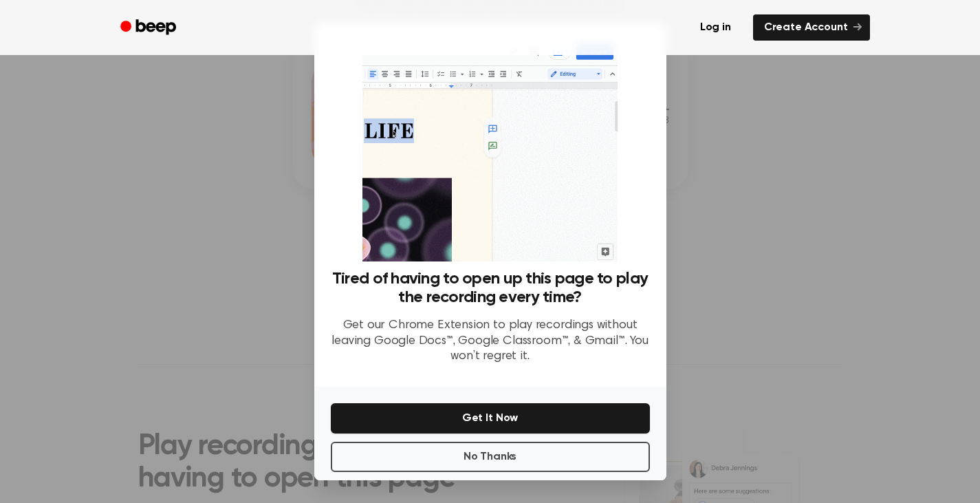 This screenshot has width=980, height=503. What do you see at coordinates (715, 27) in the screenshot?
I see `a: Log in` at bounding box center [715, 27].